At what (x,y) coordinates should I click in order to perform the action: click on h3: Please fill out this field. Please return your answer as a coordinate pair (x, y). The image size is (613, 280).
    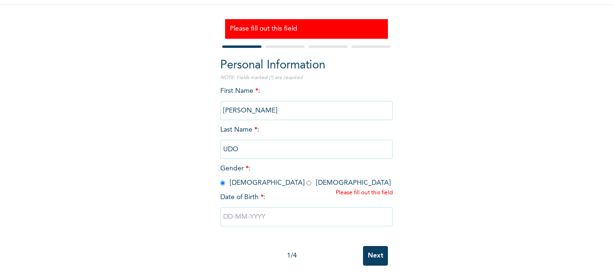
    Looking at the image, I should click on (307, 29).